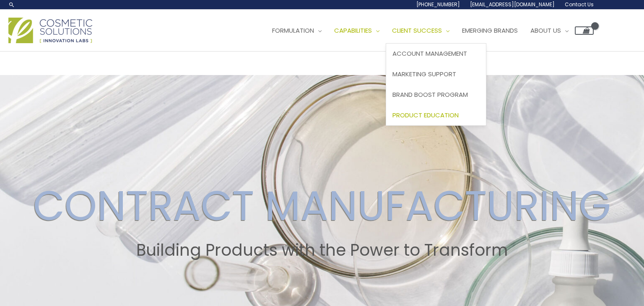 The width and height of the screenshot is (644, 306). What do you see at coordinates (353, 30) in the screenshot?
I see `span: Capabilities` at bounding box center [353, 30].